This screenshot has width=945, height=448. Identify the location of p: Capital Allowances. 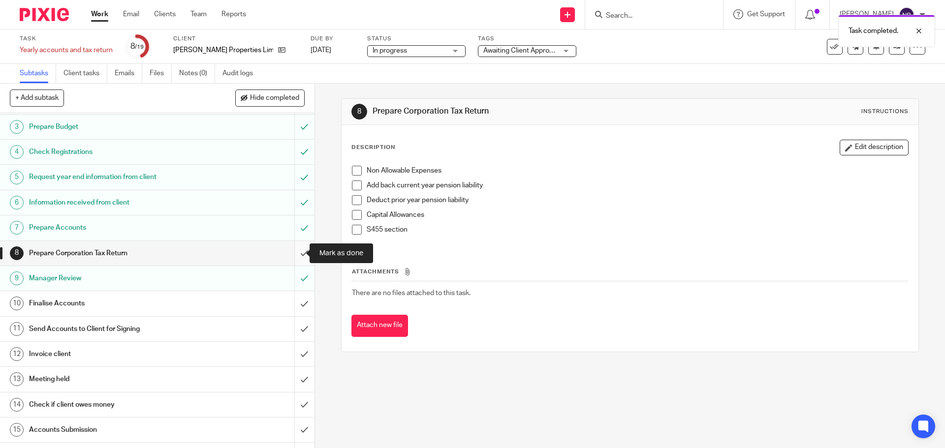
(637, 215).